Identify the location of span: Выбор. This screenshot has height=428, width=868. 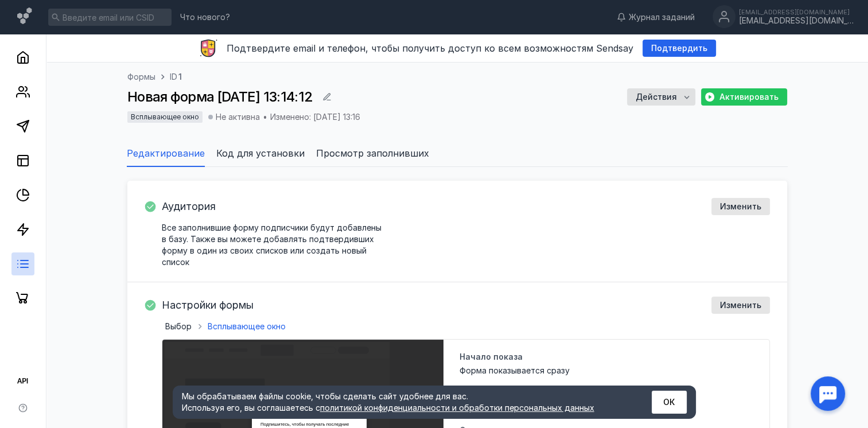
(179, 326).